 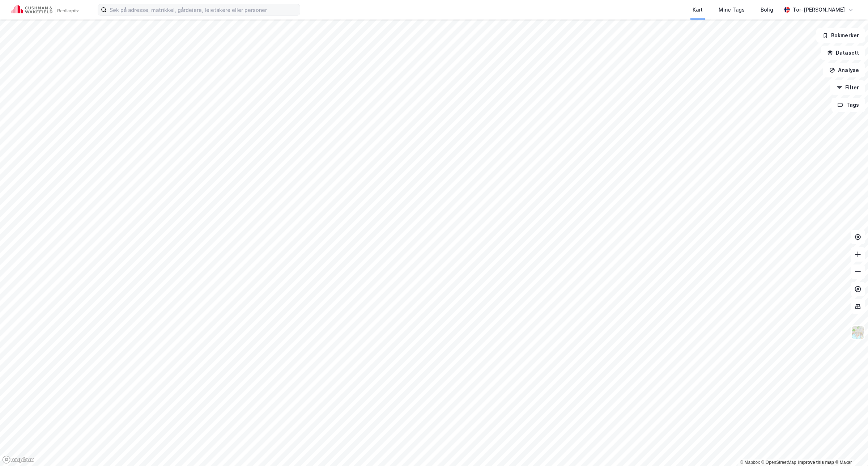 What do you see at coordinates (697, 10) in the screenshot?
I see `div: Kart` at bounding box center [697, 10].